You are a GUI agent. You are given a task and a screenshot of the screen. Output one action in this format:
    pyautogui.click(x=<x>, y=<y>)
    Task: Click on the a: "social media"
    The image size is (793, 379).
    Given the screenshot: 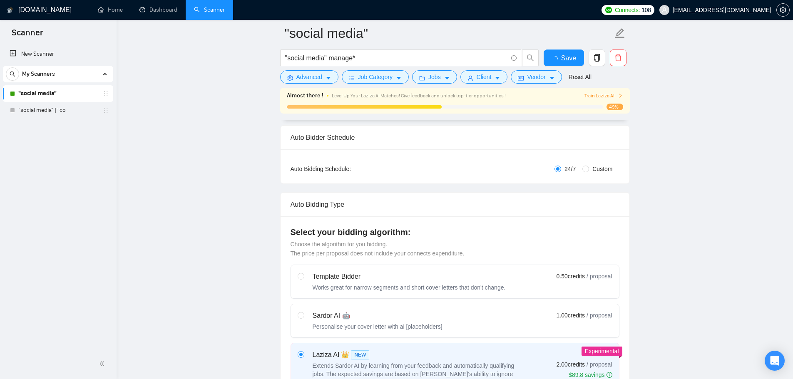 What is the action you would take?
    pyautogui.click(x=58, y=94)
    